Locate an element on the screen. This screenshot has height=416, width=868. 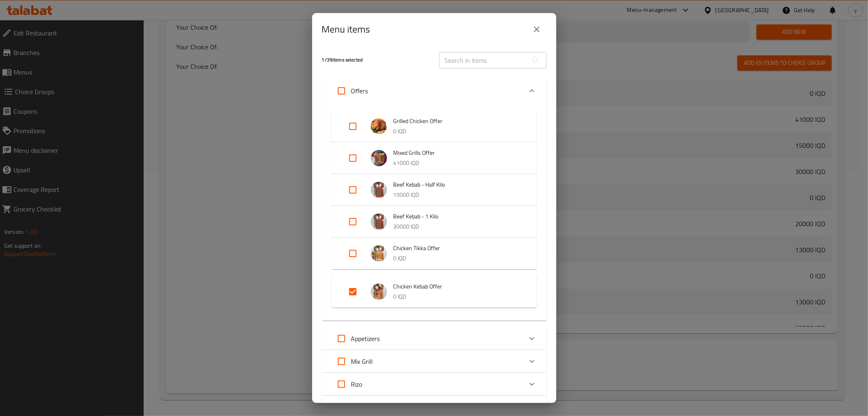
img: Beef Kebab - Half Kilo is located at coordinates (379, 190).